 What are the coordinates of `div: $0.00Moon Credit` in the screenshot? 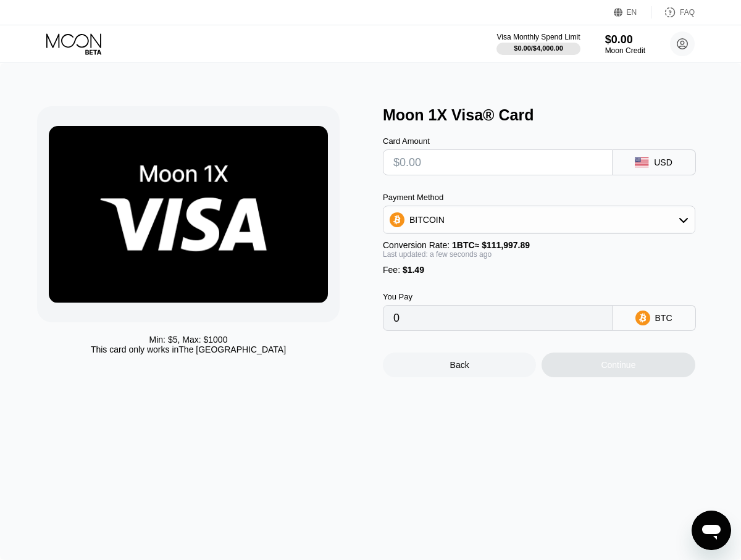 It's located at (625, 44).